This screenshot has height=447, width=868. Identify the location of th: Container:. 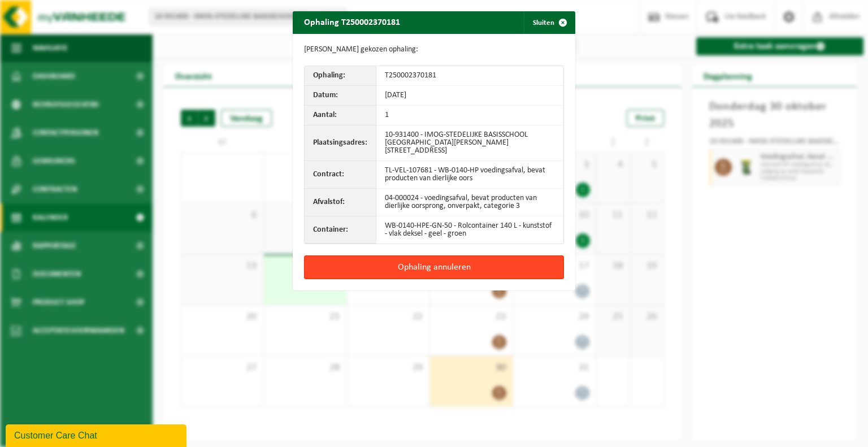
(340, 230).